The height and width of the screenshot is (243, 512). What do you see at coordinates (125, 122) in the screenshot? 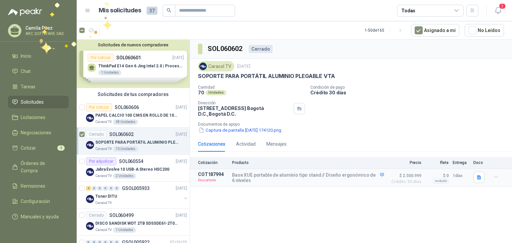
I see `div: 38 Unidades` at bounding box center [125, 122].